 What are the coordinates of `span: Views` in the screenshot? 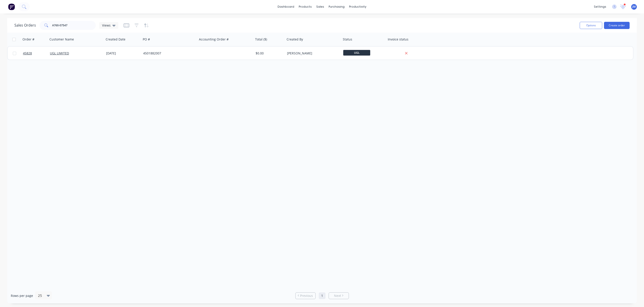 It's located at (107, 25).